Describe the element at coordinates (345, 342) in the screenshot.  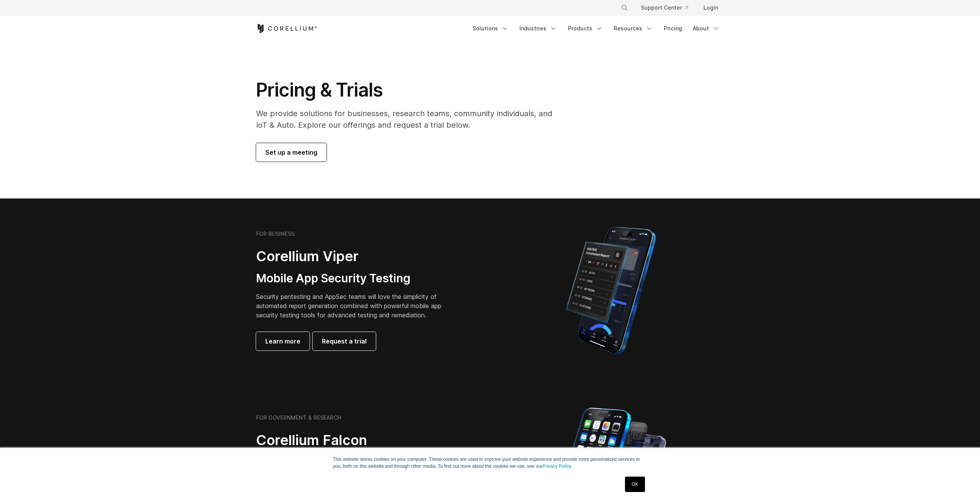
I see `span: Request a trial` at that location.